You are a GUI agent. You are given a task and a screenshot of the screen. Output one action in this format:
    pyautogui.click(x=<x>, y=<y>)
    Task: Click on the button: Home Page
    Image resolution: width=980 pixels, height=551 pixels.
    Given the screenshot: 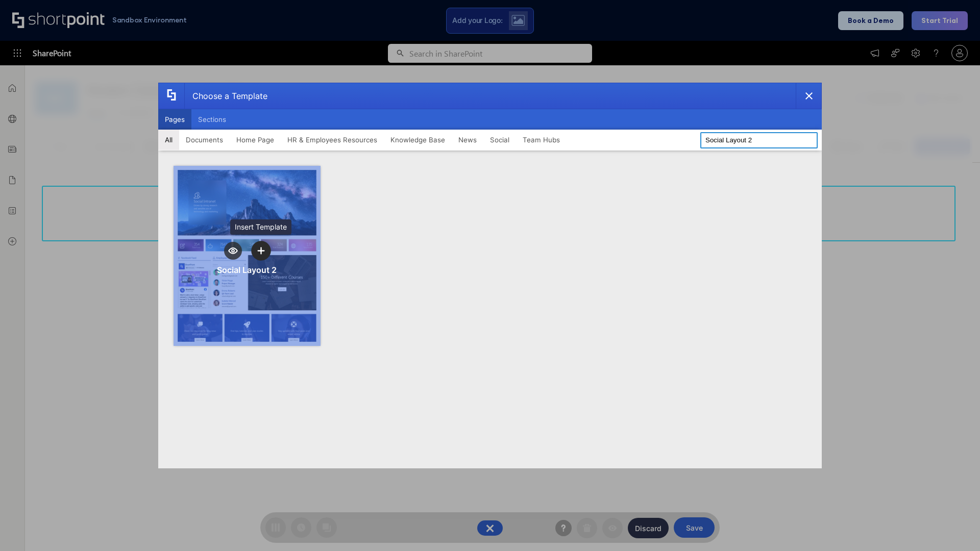 What is the action you would take?
    pyautogui.click(x=255, y=140)
    